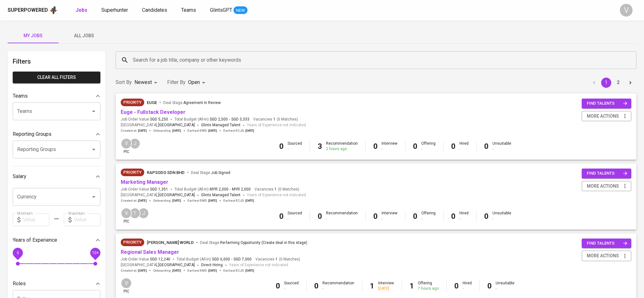 The width and height of the screenshot is (644, 298). What do you see at coordinates (219, 119) in the screenshot?
I see `span: SGD 2,500` at bounding box center [219, 119].